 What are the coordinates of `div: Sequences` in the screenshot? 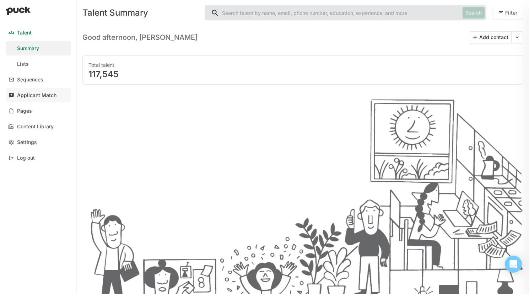 It's located at (30, 80).